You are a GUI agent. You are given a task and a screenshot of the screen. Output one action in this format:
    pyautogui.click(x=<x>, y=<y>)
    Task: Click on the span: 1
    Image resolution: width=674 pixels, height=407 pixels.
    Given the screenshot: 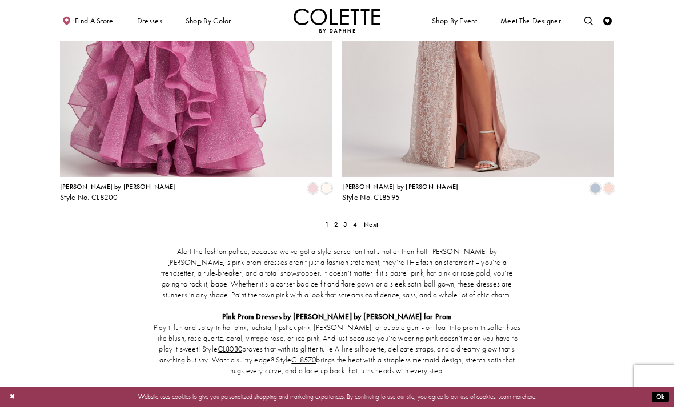 What is the action you would take?
    pyautogui.click(x=327, y=225)
    